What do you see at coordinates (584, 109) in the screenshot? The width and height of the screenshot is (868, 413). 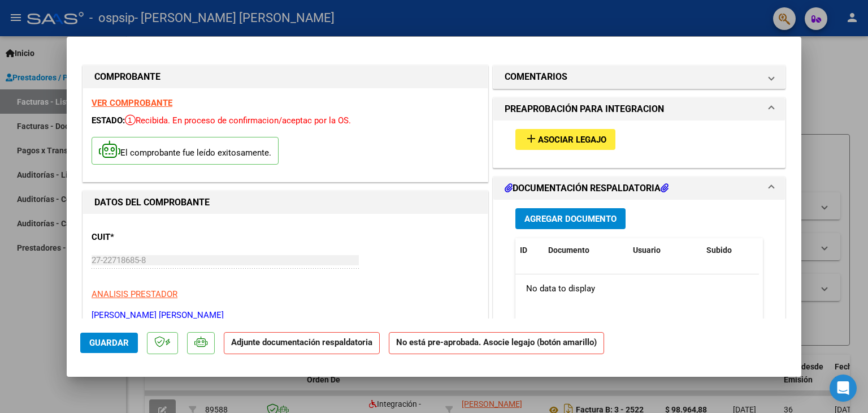 I see `h1: PREAPROBACIÓN PARA INTEGRACION` at bounding box center [584, 109].